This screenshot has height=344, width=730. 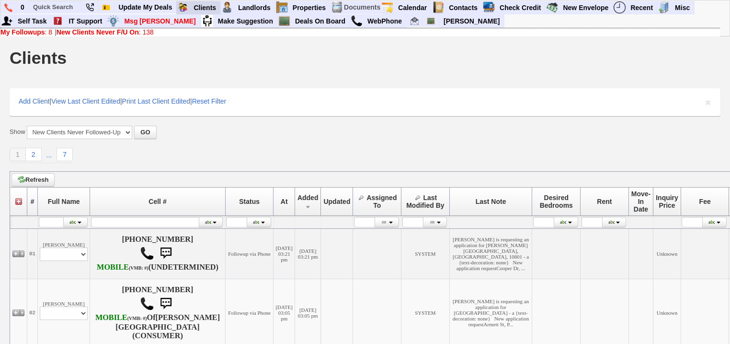 What do you see at coordinates (156, 101) in the screenshot?
I see `a: Print Last Client Edited` at bounding box center [156, 101].